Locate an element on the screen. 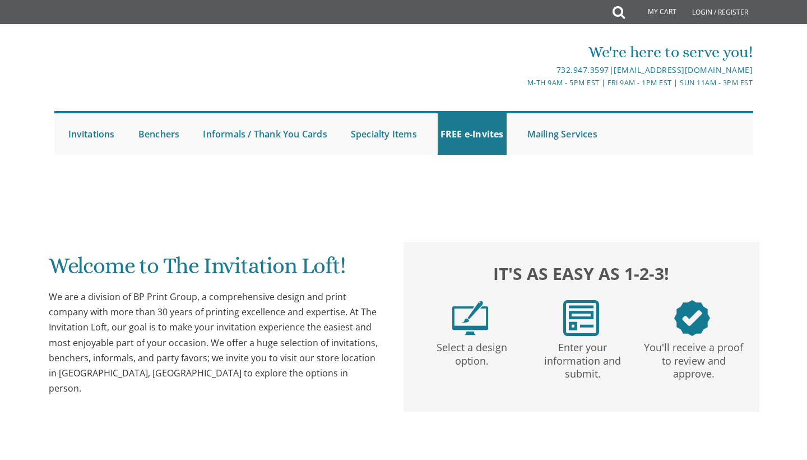 This screenshot has height=460, width=807. a: My Cart is located at coordinates (654, 12).